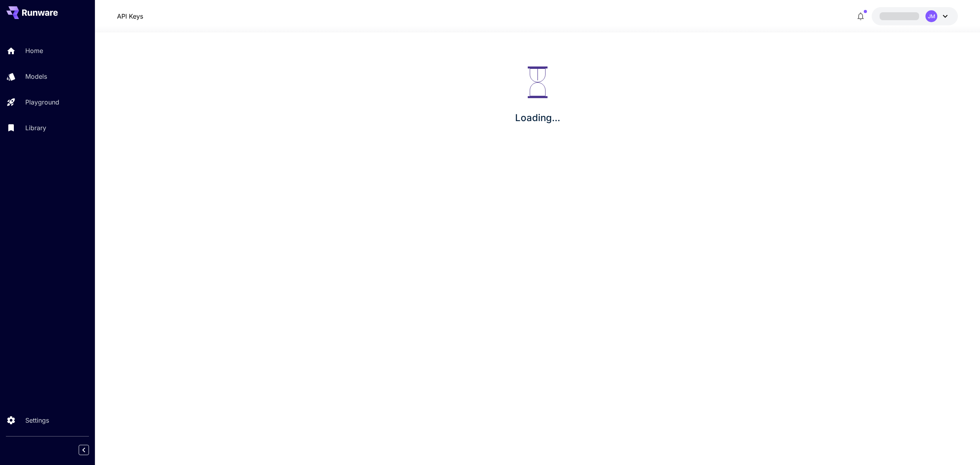  Describe the element at coordinates (42, 102) in the screenshot. I see `p: Playground` at that location.